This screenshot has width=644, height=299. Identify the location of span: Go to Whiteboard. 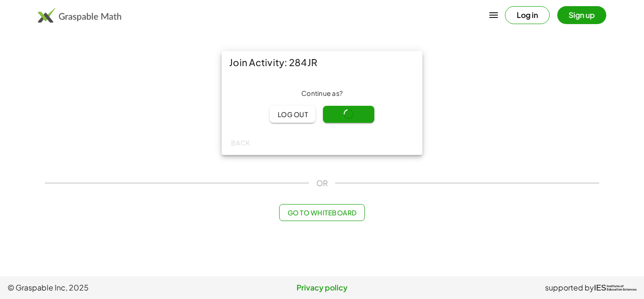
(321, 213).